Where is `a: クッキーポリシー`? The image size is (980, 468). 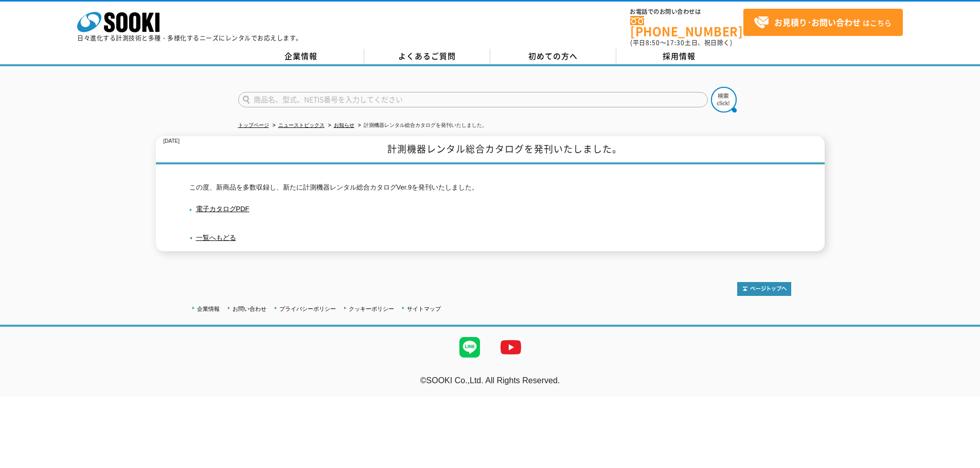 a: クッキーポリシー is located at coordinates (372, 309).